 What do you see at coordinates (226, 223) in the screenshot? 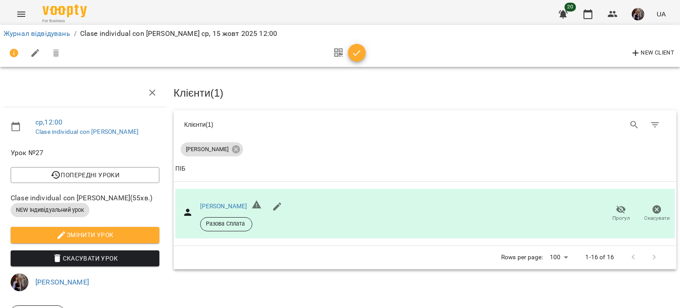
I see `span: Разова Сплата` at bounding box center [226, 223].